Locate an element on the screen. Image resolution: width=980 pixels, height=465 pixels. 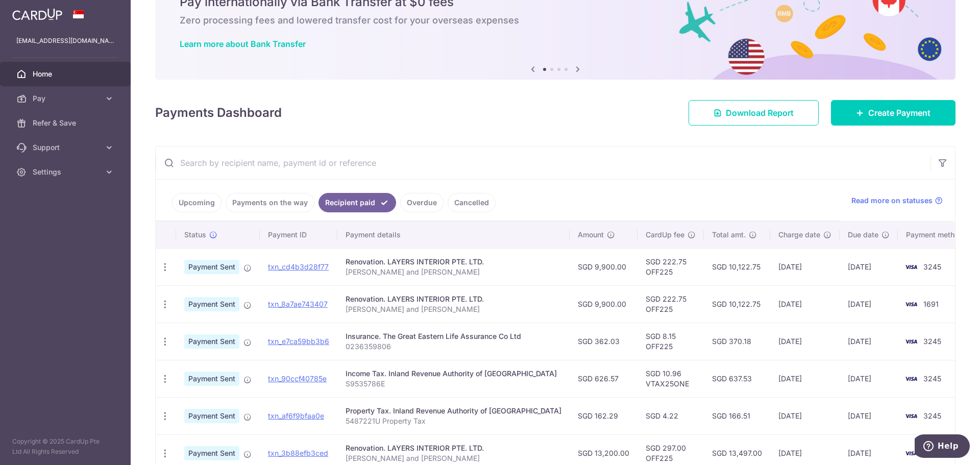
a: txn_af6f9bfaa0e is located at coordinates (296, 416).